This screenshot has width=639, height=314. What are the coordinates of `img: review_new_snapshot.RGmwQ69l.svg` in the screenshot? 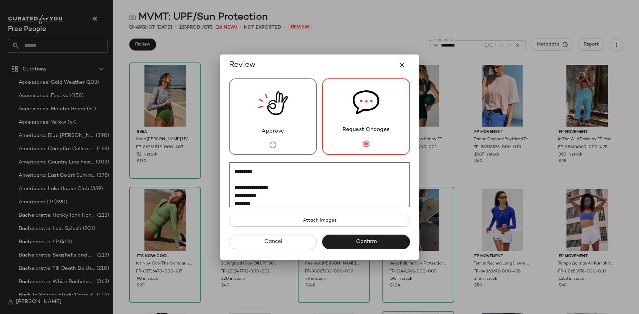 It's located at (273, 103).